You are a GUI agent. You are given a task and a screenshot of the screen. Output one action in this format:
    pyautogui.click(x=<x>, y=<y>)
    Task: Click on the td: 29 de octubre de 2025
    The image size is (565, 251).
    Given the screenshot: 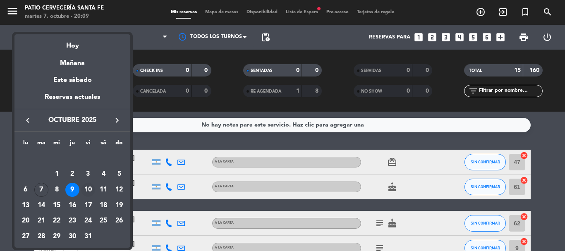 What is the action you would take?
    pyautogui.click(x=57, y=236)
    